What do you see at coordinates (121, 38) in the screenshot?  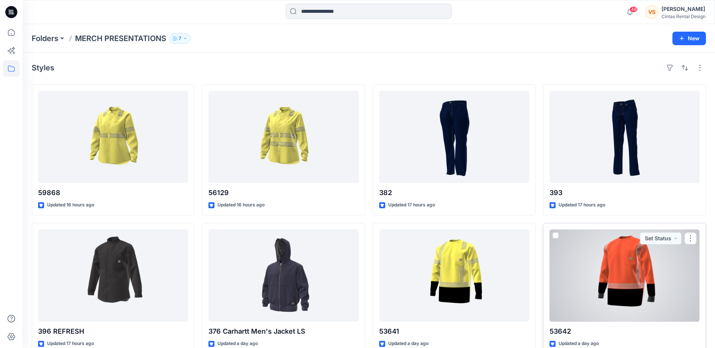 I see `p: MERCH PRESENTATIONS` at bounding box center [121, 38].